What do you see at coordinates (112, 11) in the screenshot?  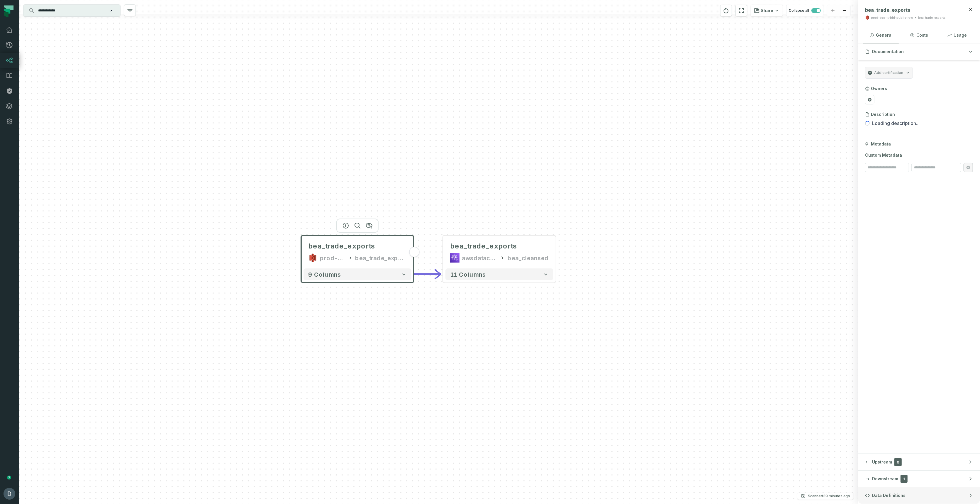 I see `button: Clear search query` at bounding box center [112, 11].